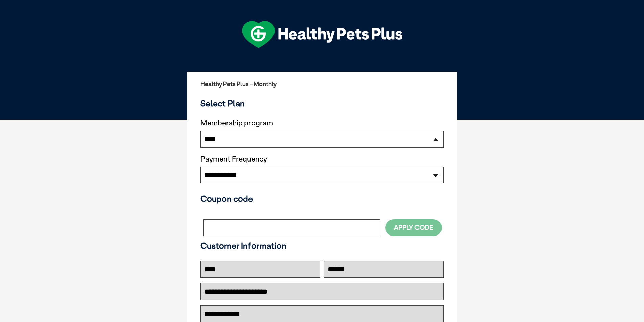 The height and width of the screenshot is (322, 644). I want to click on img: hpp-logo-landscape-green-white.png, so click(322, 35).